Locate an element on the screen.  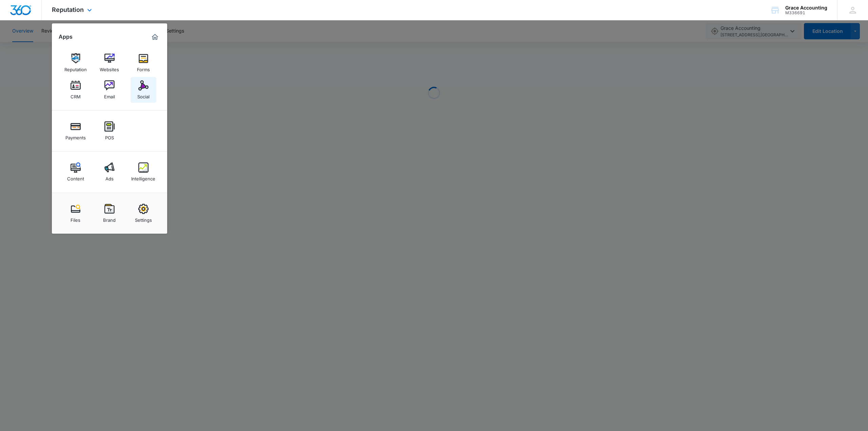
div: POS is located at coordinates (110, 136).